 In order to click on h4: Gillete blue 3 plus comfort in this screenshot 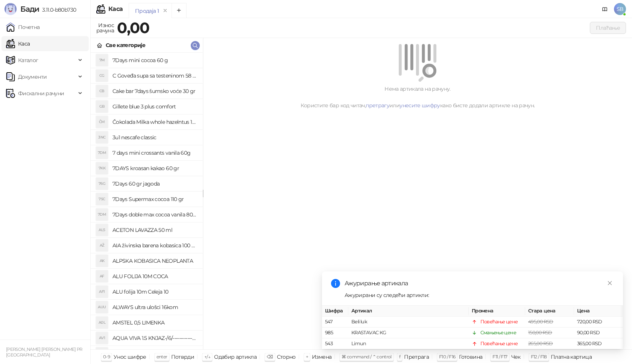, I will do `click(154, 106)`.